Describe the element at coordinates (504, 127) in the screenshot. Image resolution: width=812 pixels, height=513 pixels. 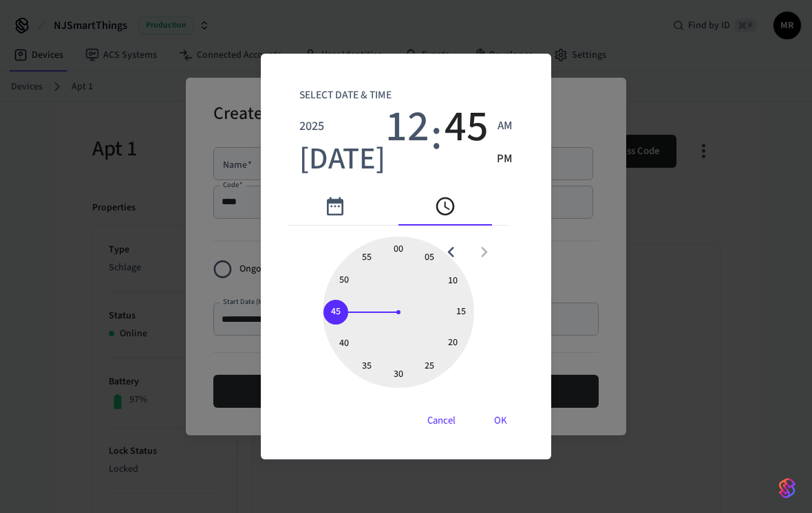
I see `button: AM` at that location.